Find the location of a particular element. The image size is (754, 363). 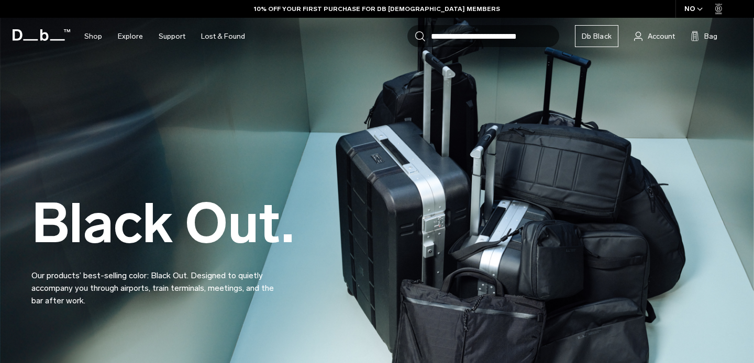

h2: Black Out. is located at coordinates (163, 224).